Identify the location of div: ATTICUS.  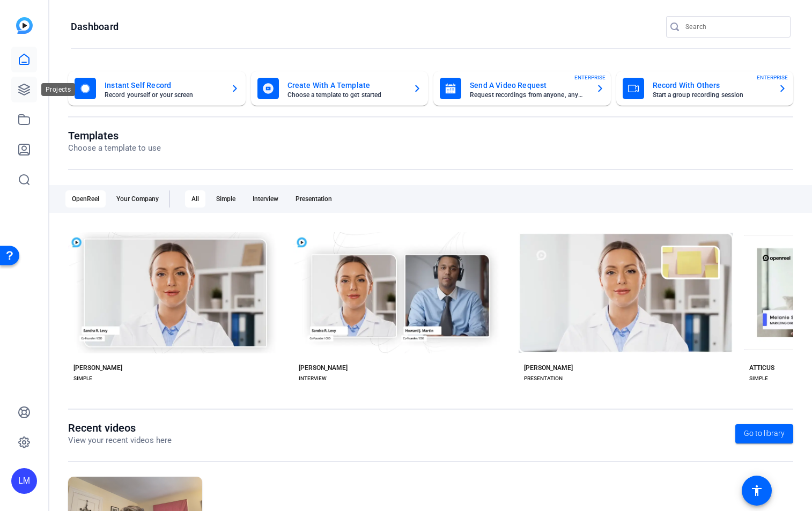
(761, 368).